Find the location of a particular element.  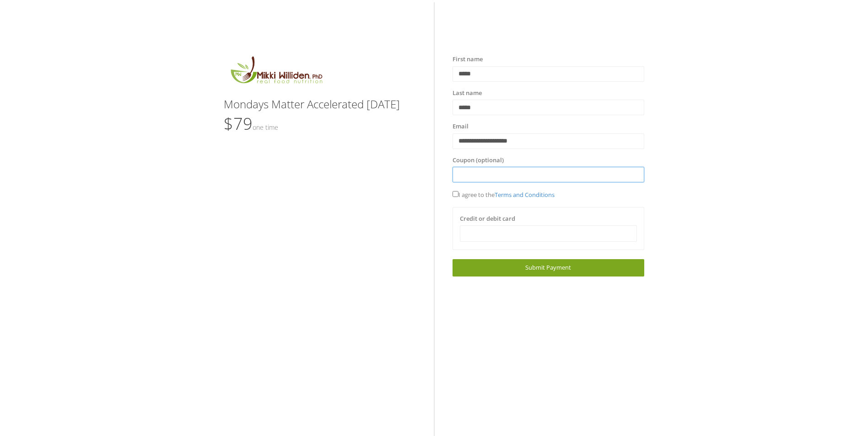

a: Terms and Conditions is located at coordinates (525, 195).